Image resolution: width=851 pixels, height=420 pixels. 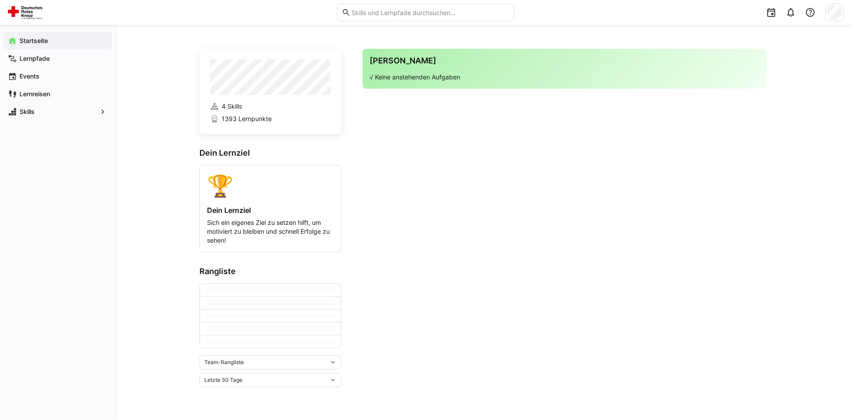 What do you see at coordinates (246, 119) in the screenshot?
I see `span: 1393 Lernpunkte` at bounding box center [246, 119].